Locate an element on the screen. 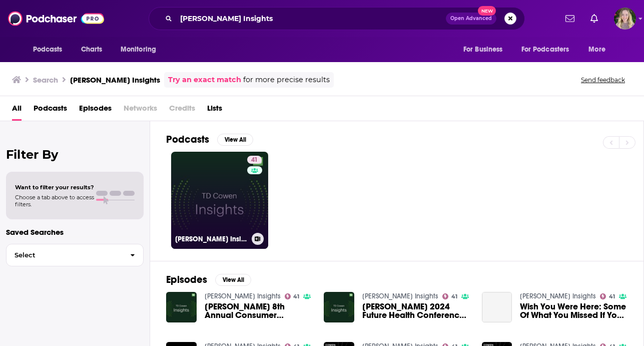 The width and height of the screenshot is (644, 346). span: For Podcasters is located at coordinates (545, 49).